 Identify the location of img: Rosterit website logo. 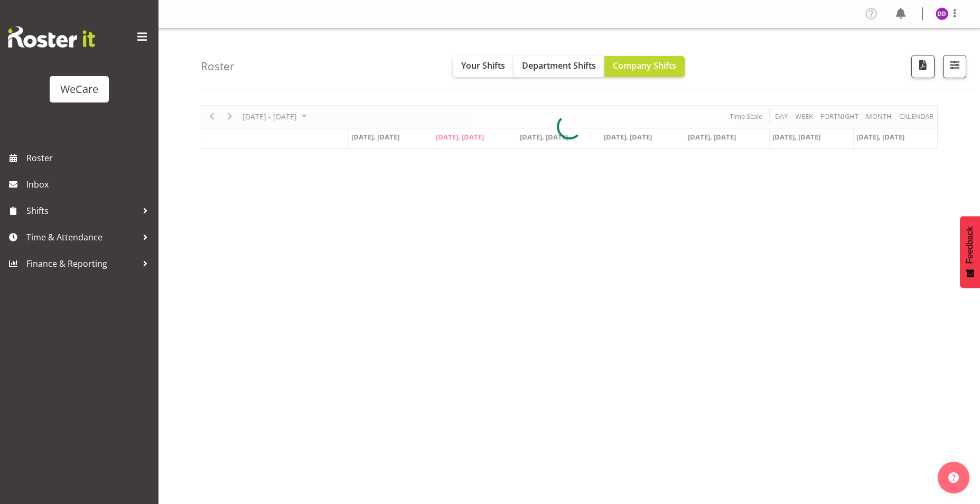
(51, 37).